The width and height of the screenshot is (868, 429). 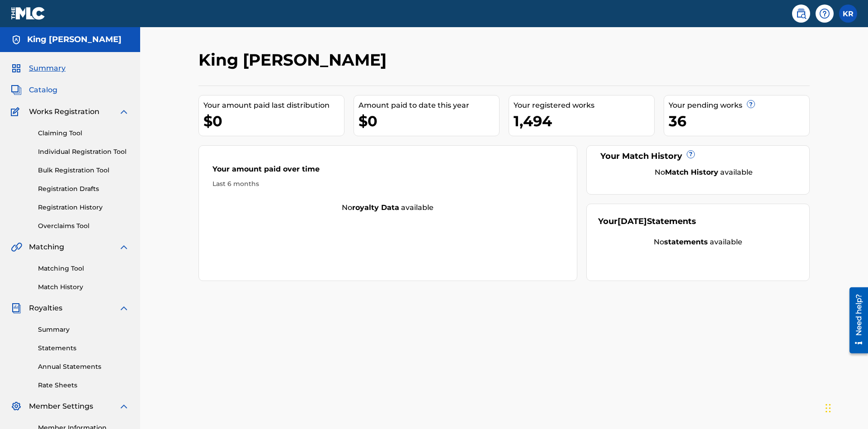 What do you see at coordinates (61, 407) in the screenshot?
I see `span: Member Settings` at bounding box center [61, 407].